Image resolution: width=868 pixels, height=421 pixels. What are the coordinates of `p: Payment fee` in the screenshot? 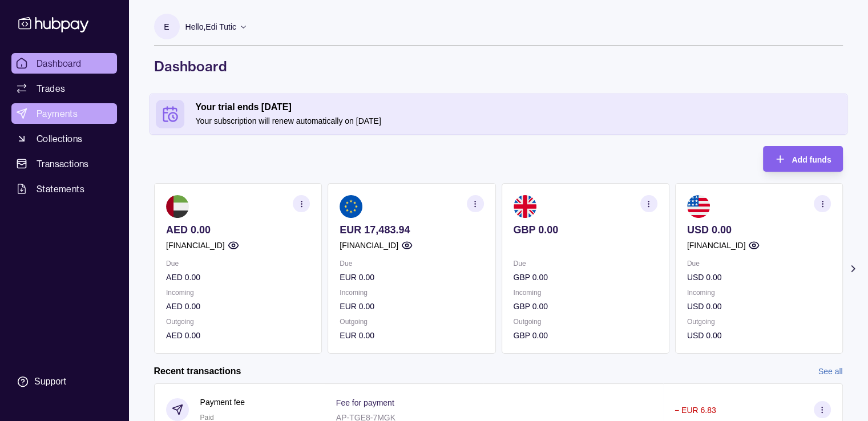 It's located at (223, 402).